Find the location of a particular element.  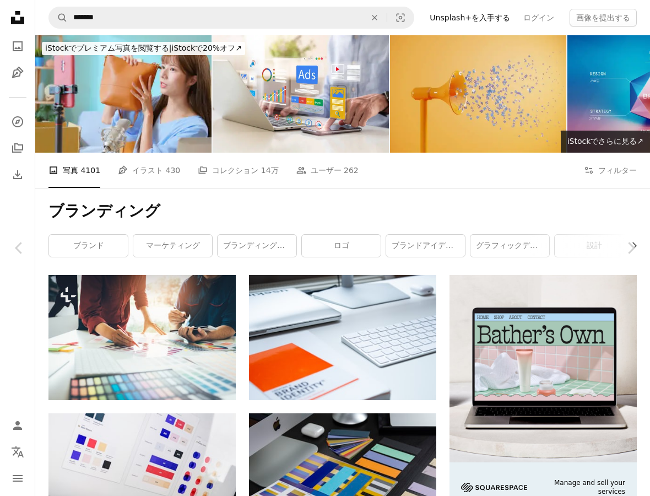

a: イラスト 430 is located at coordinates (149, 170).